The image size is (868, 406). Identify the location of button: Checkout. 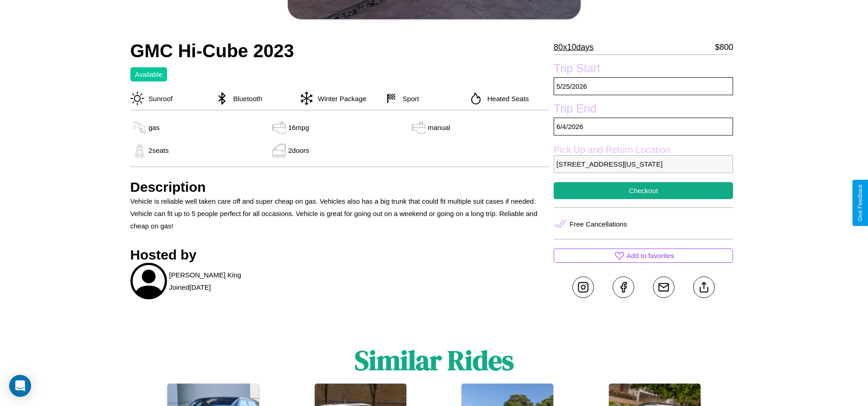
(643, 190).